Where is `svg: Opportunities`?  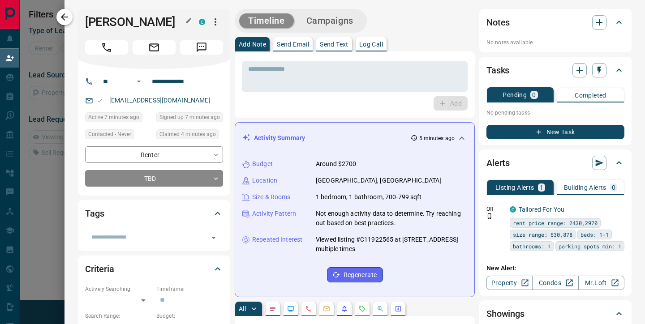
svg: Opportunities is located at coordinates (380, 309).